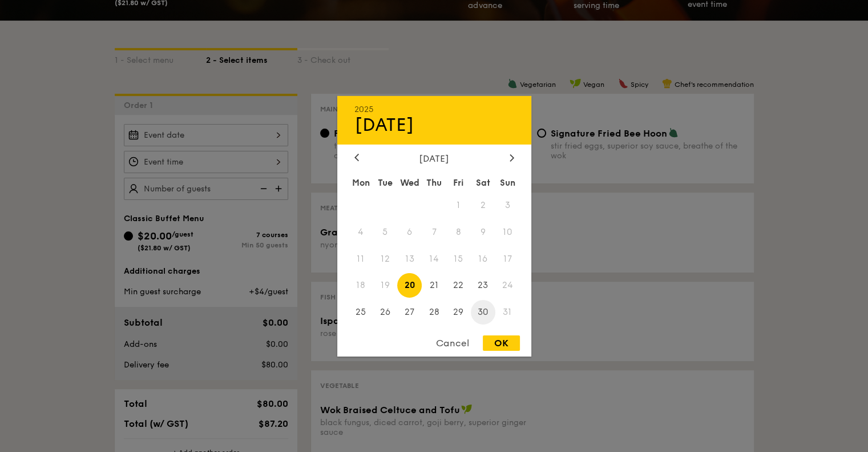 This screenshot has height=452, width=868. What do you see at coordinates (385, 312) in the screenshot?
I see `span: 26` at bounding box center [385, 312].